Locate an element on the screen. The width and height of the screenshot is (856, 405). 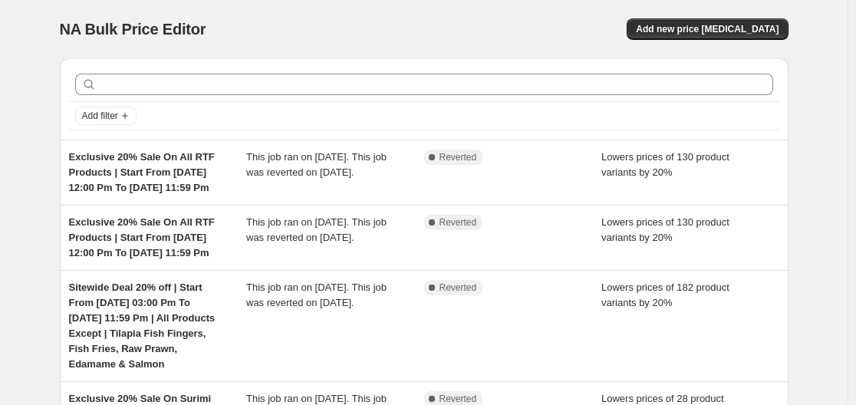
span: NA Bulk Price Editor is located at coordinates (133, 29).